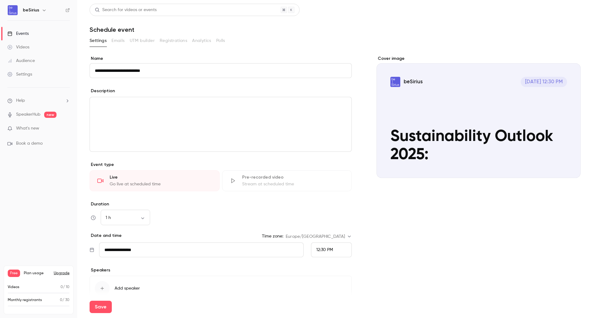 Image resolution: width=593 pixels, height=318 pixels. I want to click on span: Book a demo, so click(29, 144).